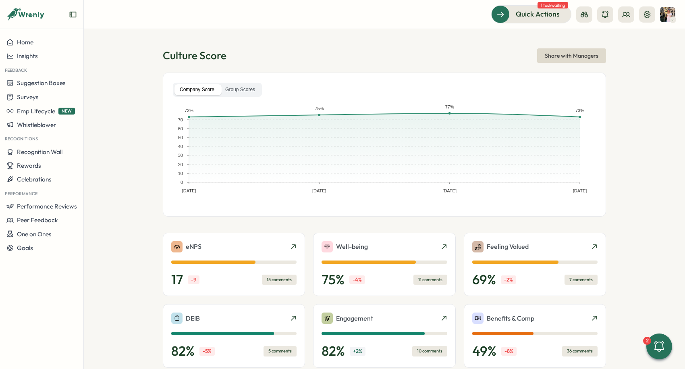 This screenshot has height=369, width=685. I want to click on span: Peer Feedback, so click(37, 220).